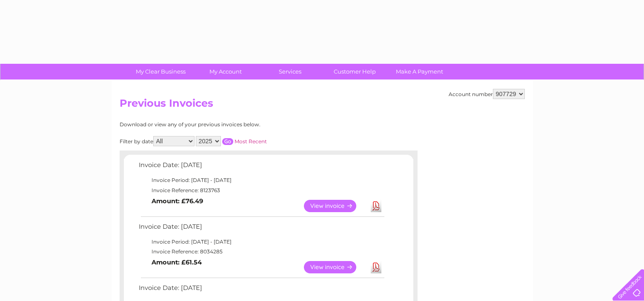  What do you see at coordinates (231, 125) in the screenshot?
I see `div: Download or view any of your previous invoices below.` at bounding box center [231, 125].